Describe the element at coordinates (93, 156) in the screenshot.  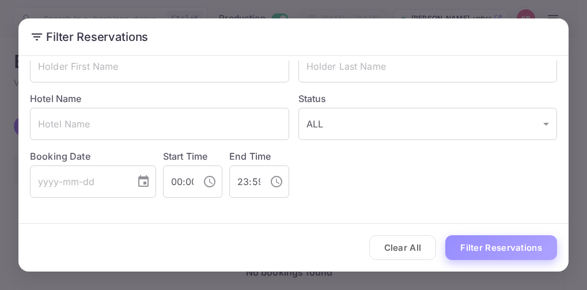
I see `label: Booking Date` at that location.